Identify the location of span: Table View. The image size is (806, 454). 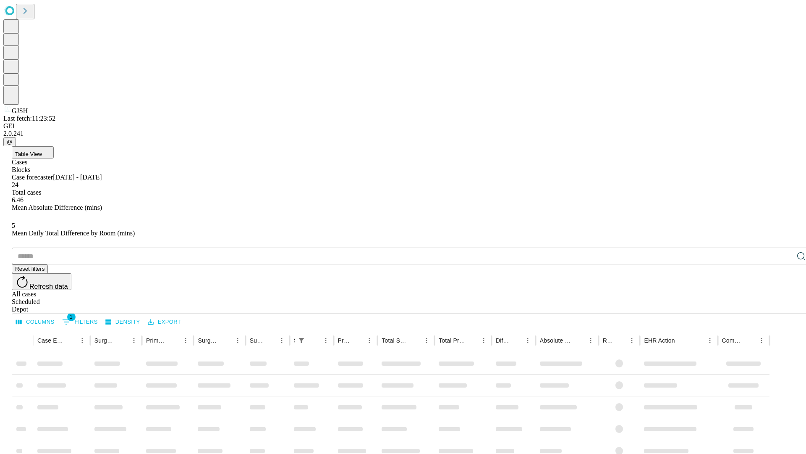
(29, 154).